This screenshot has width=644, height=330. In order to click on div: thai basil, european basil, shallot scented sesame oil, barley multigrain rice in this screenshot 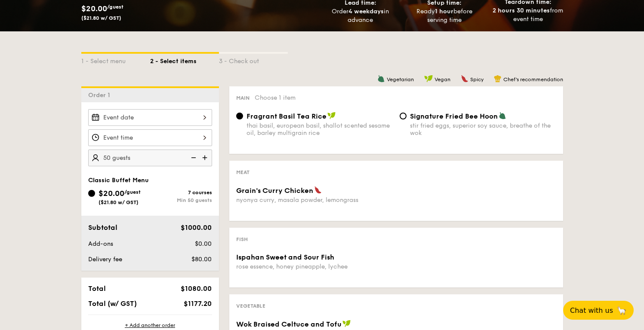, I will do `click(320, 129)`.